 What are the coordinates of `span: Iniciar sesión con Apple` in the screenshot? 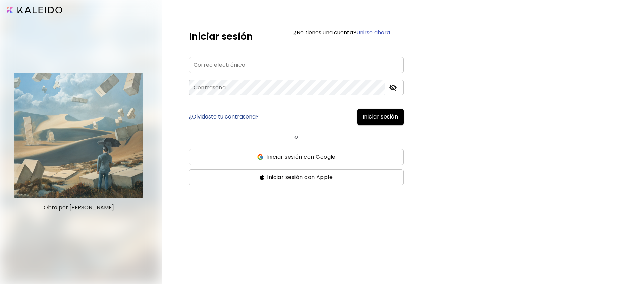 It's located at (300, 178).